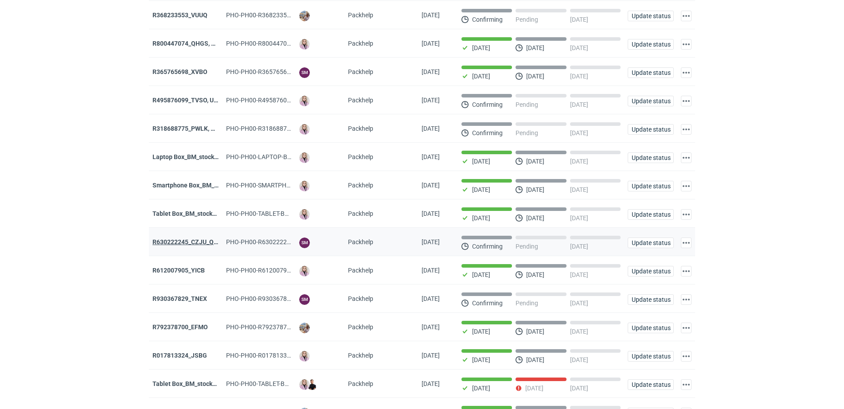 The height and width of the screenshot is (409, 844). Describe the element at coordinates (180, 15) in the screenshot. I see `strong: R368233553_VUUQ` at that location.